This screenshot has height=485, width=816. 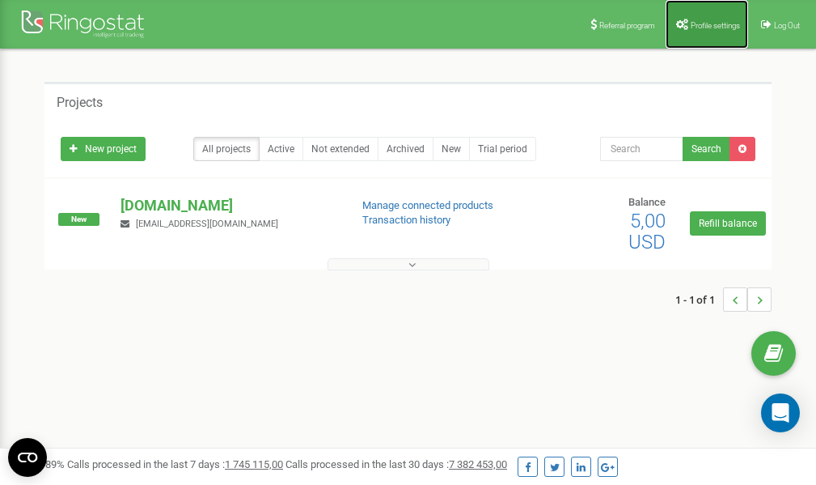 I want to click on a: Manage connected products, so click(x=428, y=205).